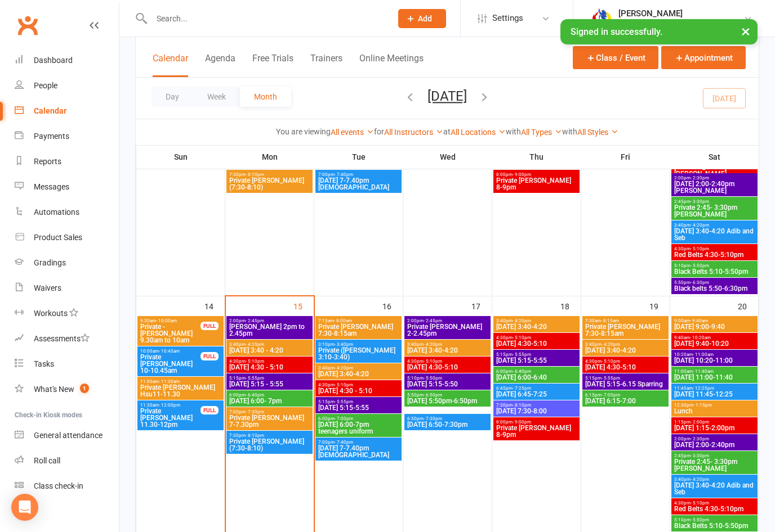  What do you see at coordinates (714, 282) in the screenshot?
I see `span: 5:50pm` at bounding box center [714, 282].